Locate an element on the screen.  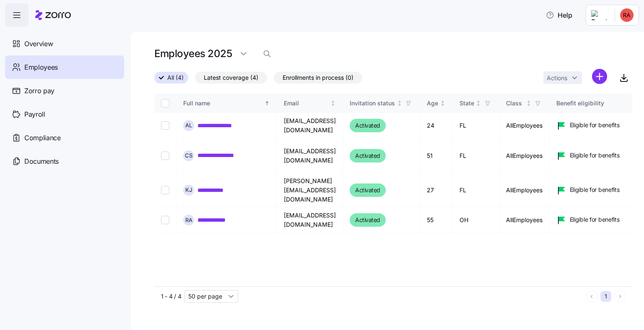
h1: Employees 2025 is located at coordinates (193, 53).